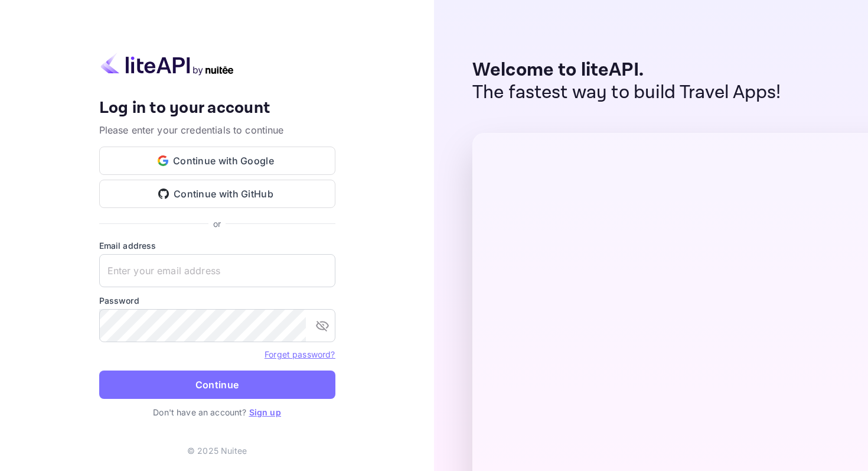 The image size is (868, 471). What do you see at coordinates (217, 450) in the screenshot?
I see `p: © 2025 Nuitee` at bounding box center [217, 450].